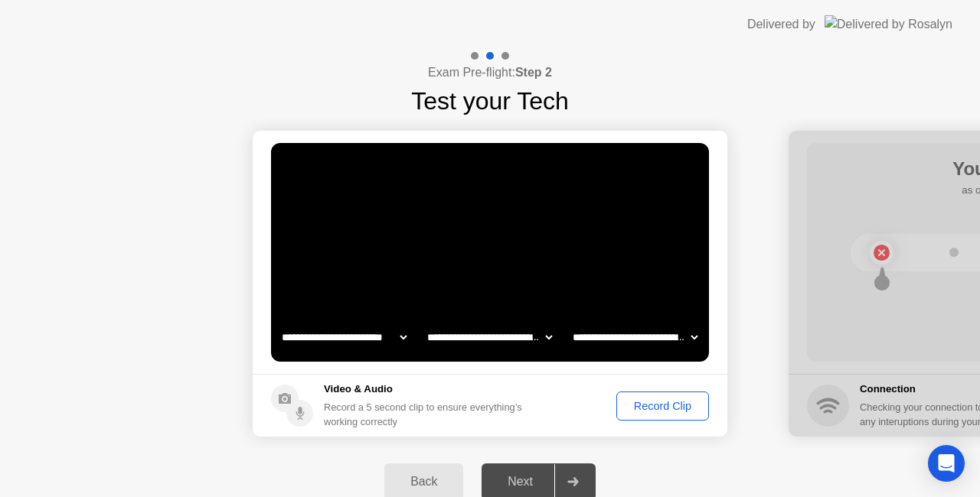 The width and height of the screenshot is (980, 497). I want to click on div: Open Intercom Messenger, so click(946, 464).